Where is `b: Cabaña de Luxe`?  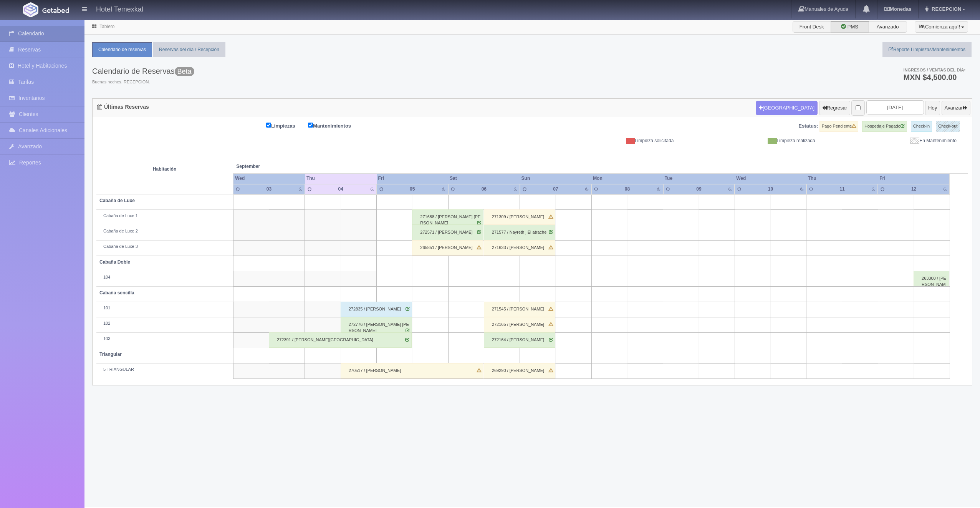 b: Cabaña de Luxe is located at coordinates (117, 201).